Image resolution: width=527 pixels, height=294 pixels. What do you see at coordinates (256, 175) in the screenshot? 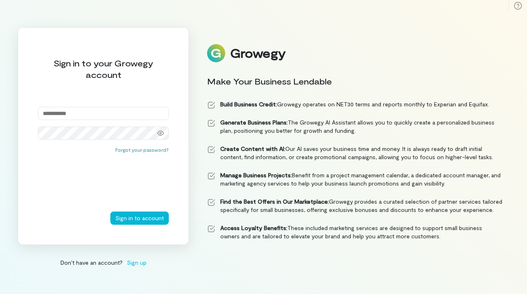
I see `strong: Manage Business Projects:` at bounding box center [256, 175].